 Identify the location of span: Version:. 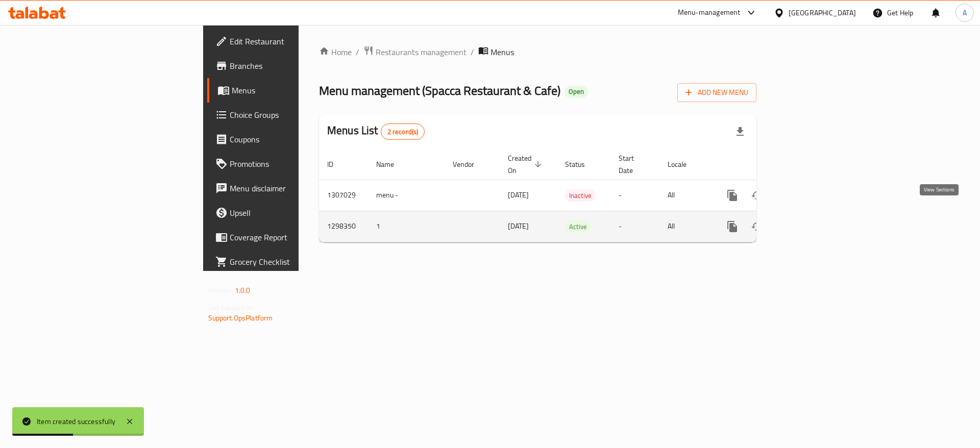
(220, 290).